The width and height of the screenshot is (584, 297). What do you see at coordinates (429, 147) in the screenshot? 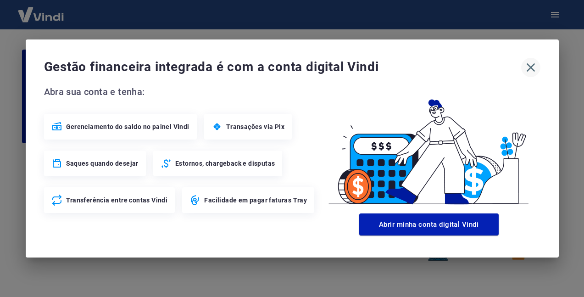
I see `img: Good Billing` at bounding box center [429, 147].